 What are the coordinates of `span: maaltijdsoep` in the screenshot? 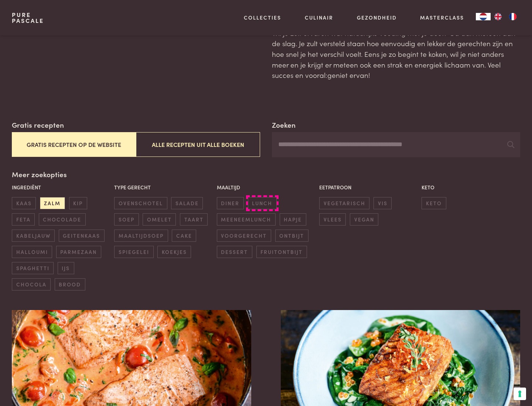 It's located at (141, 236).